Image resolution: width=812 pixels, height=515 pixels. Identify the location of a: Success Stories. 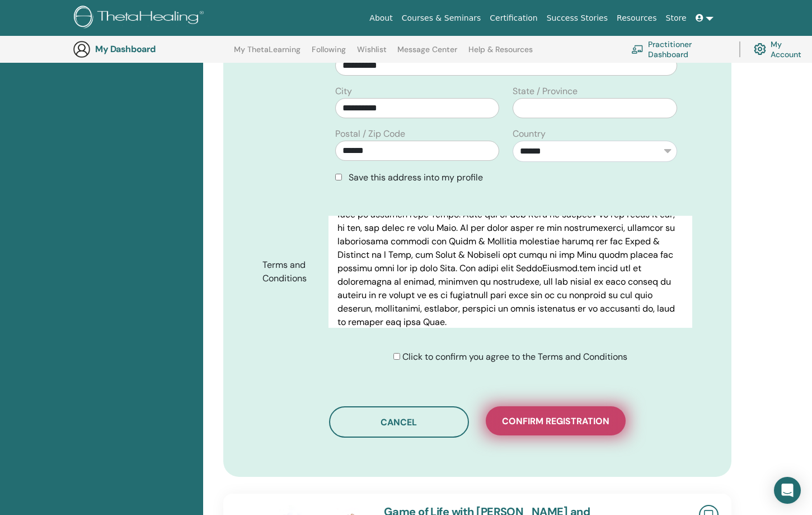
(577, 18).